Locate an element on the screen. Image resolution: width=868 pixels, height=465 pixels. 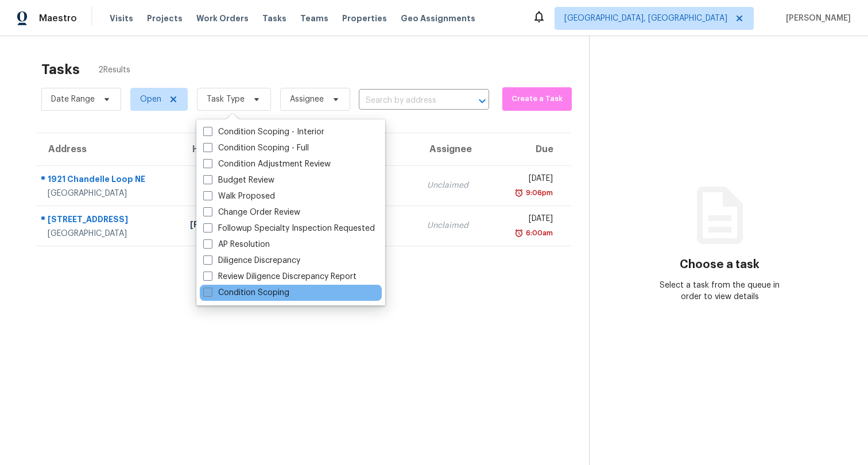
label: Change Order Review is located at coordinates (251, 212).